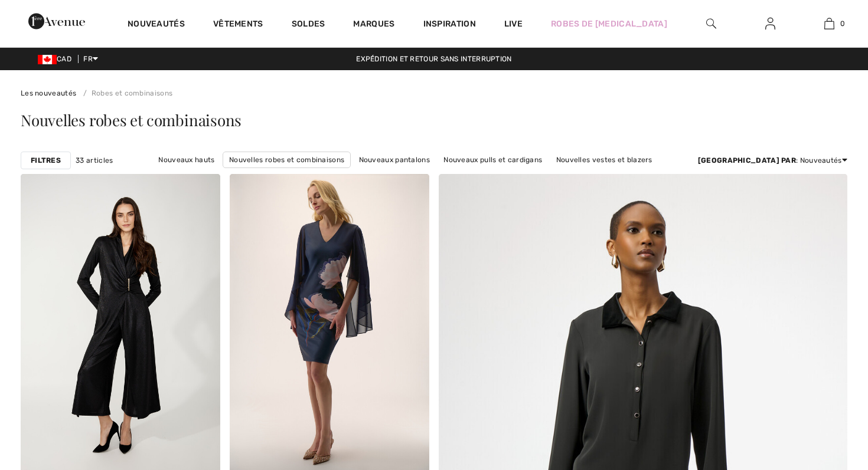 Image resolution: width=868 pixels, height=470 pixels. What do you see at coordinates (48, 94) in the screenshot?
I see `a: Les nouveautés` at bounding box center [48, 94].